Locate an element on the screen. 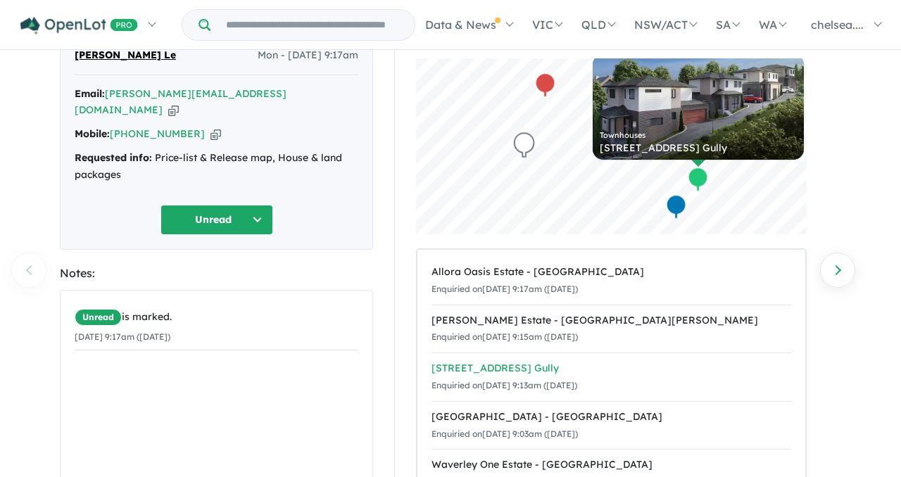  div: Notes: is located at coordinates (216, 273).